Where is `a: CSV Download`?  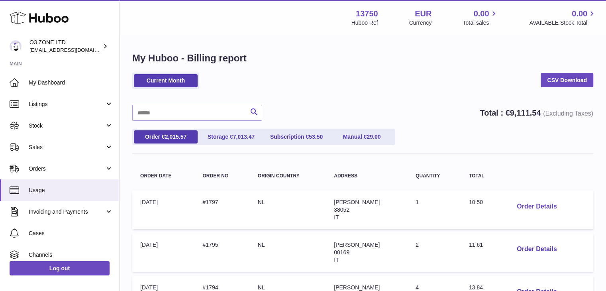 a: CSV Download is located at coordinates (567, 80).